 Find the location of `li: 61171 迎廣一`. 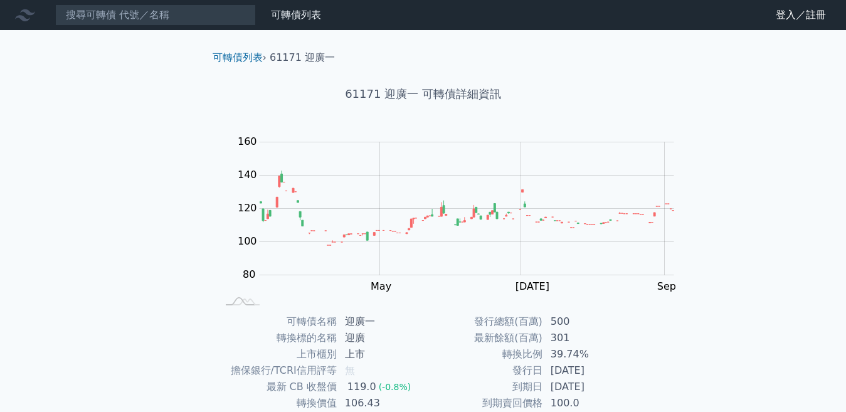

li: 61171 迎廣一 is located at coordinates (302, 58).